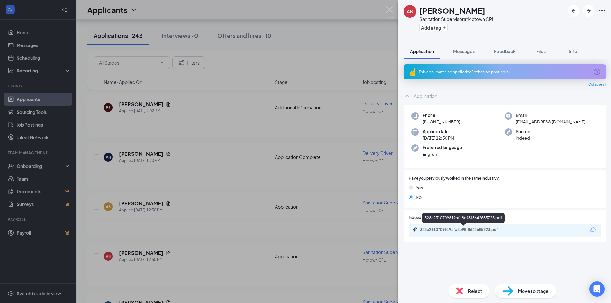 This screenshot has width=611, height=303. What do you see at coordinates (464, 230) in the screenshot?
I see `a: Paperclip328e2310709819afa8e98f8642685723.pdf` at bounding box center [464, 230].